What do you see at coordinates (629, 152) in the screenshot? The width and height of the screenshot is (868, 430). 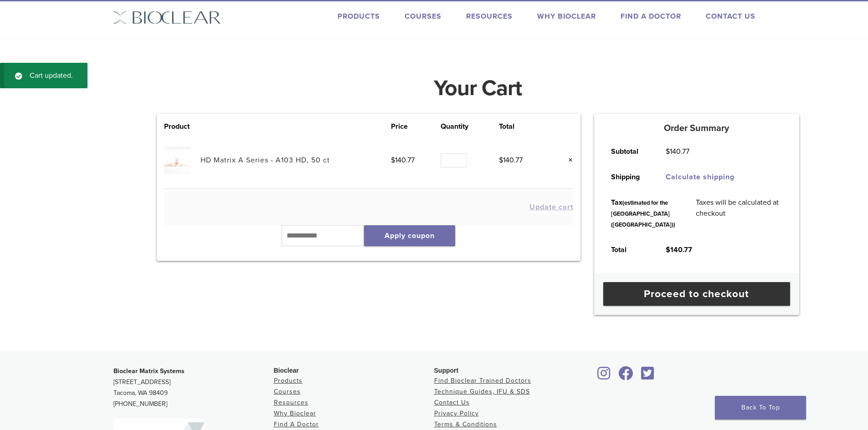 I see `th: Subtotal` at bounding box center [629, 152].